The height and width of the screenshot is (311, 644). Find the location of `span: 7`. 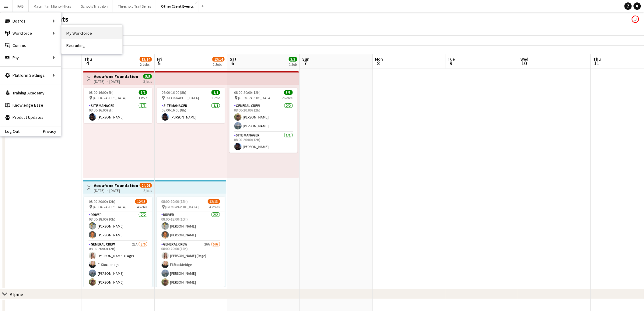

span: 7 is located at coordinates (306, 63).